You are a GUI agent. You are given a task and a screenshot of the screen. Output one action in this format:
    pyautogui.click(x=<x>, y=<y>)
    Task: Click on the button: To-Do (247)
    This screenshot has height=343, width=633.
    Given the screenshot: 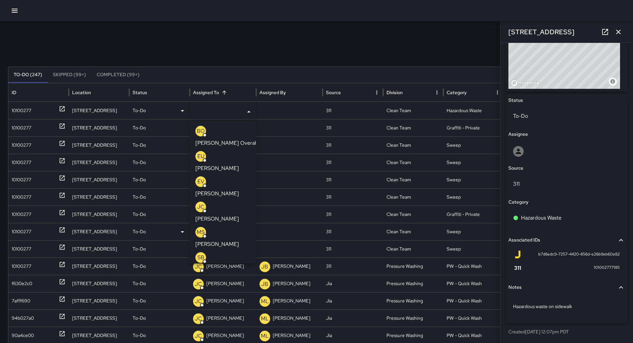 What is the action you would take?
    pyautogui.click(x=28, y=75)
    